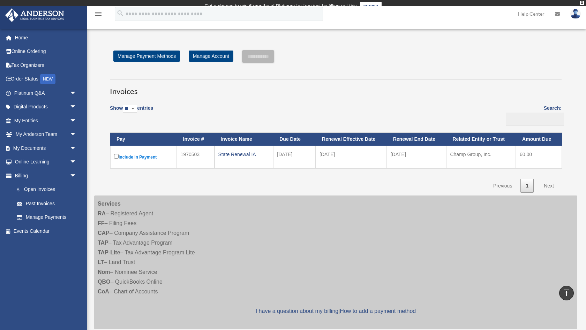 Image resolution: width=586 pixels, height=330 pixels. I want to click on a: Online Ordering, so click(46, 52).